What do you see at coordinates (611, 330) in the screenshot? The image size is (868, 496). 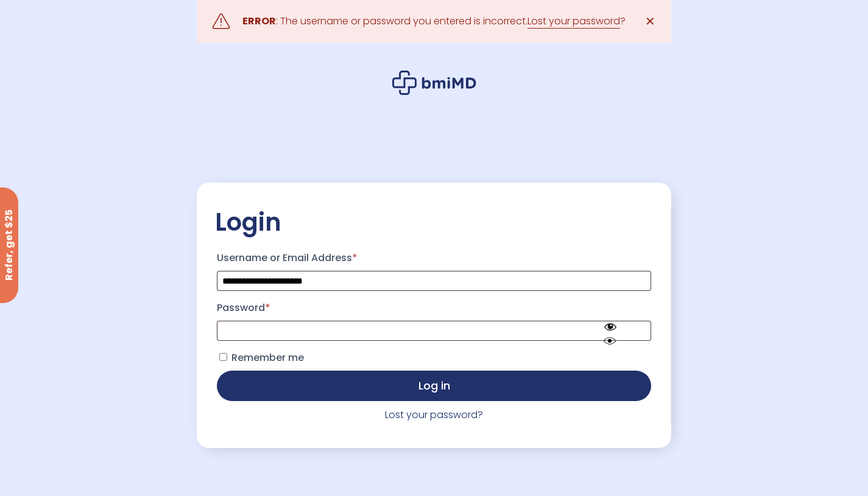 I see `button: Hide password` at bounding box center [611, 330].